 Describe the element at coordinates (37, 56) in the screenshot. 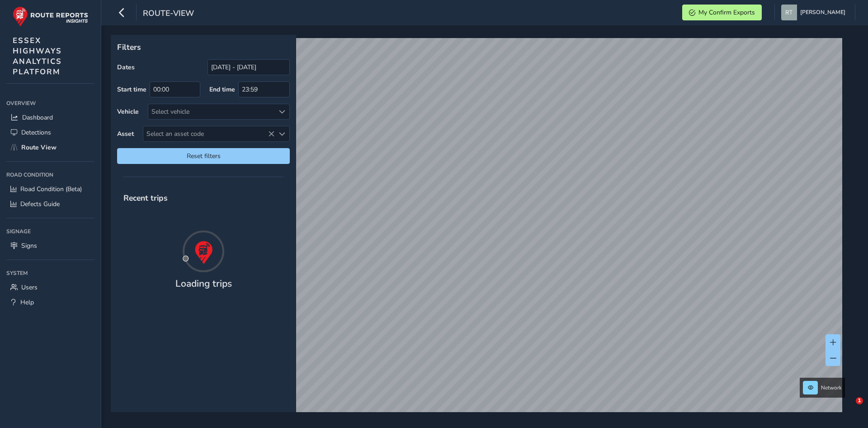

I see `span: ESSEX HIGHWAYS ANALYTICS PLATFORM` at that location.